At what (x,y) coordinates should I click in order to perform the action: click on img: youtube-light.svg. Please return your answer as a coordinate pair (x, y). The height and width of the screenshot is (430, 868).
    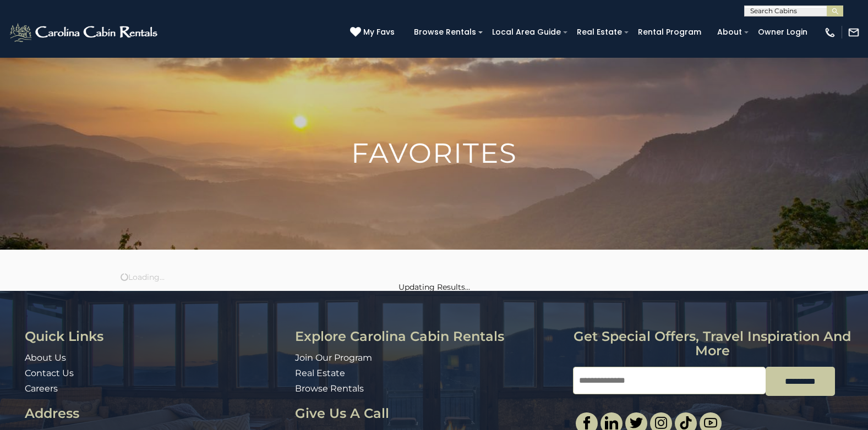
    Looking at the image, I should click on (710, 423).